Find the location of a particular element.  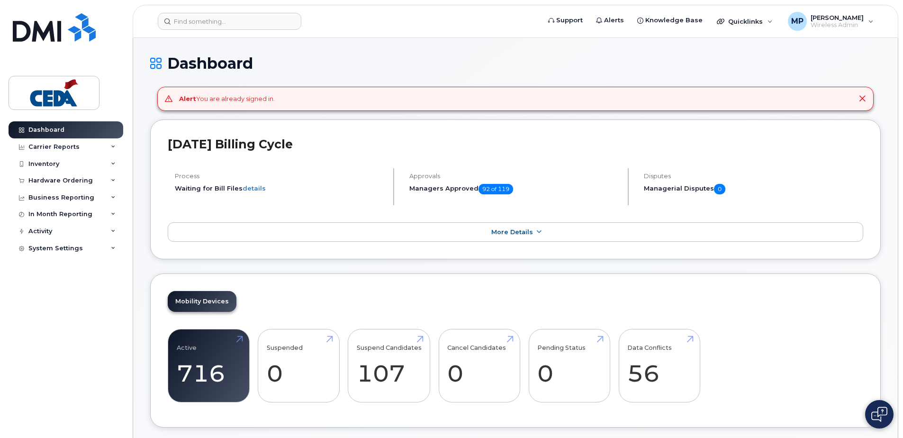

div: You are already signed in. is located at coordinates (227, 99).